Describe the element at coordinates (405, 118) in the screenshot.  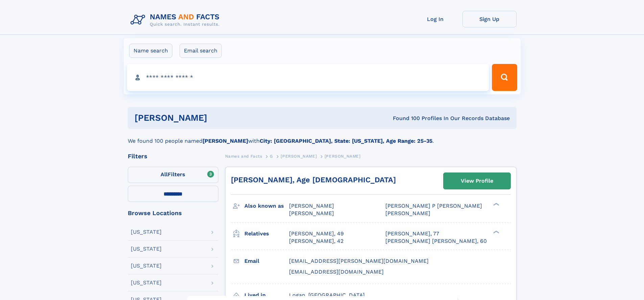
I see `div: Found 100 Profiles In Our Records Database` at that location.